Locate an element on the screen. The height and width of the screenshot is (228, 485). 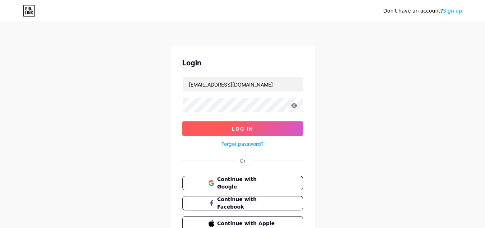
a: Sign up is located at coordinates (452, 11).